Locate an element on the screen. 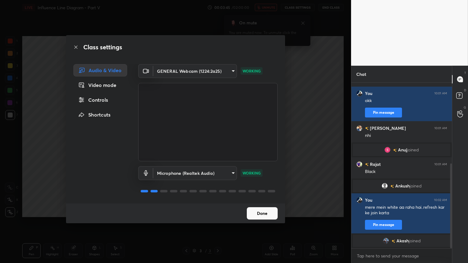 The image size is (468, 263). div: 10:02 AM is located at coordinates (441, 200).